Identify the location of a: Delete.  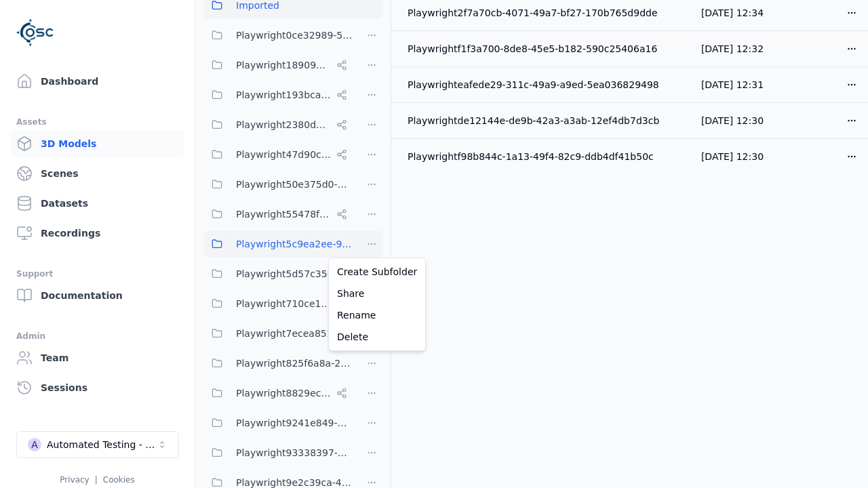
(377, 337).